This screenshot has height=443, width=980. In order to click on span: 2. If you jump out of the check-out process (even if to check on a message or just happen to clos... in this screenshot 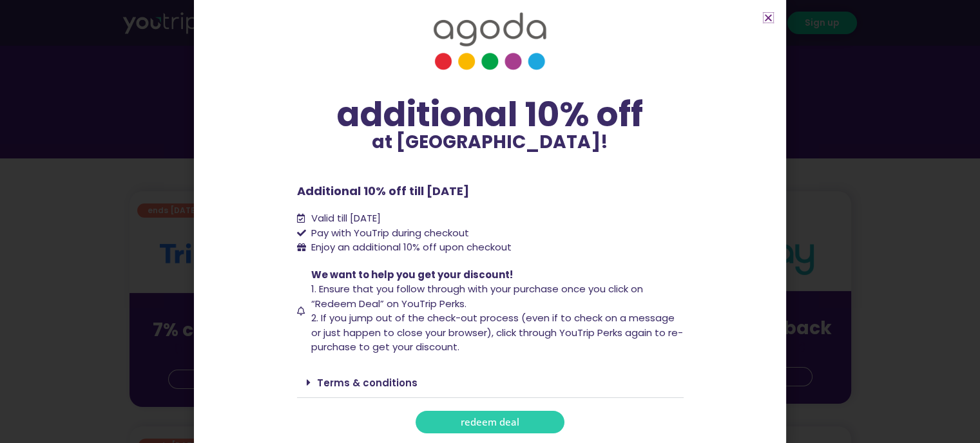, I will do `click(497, 332)`.